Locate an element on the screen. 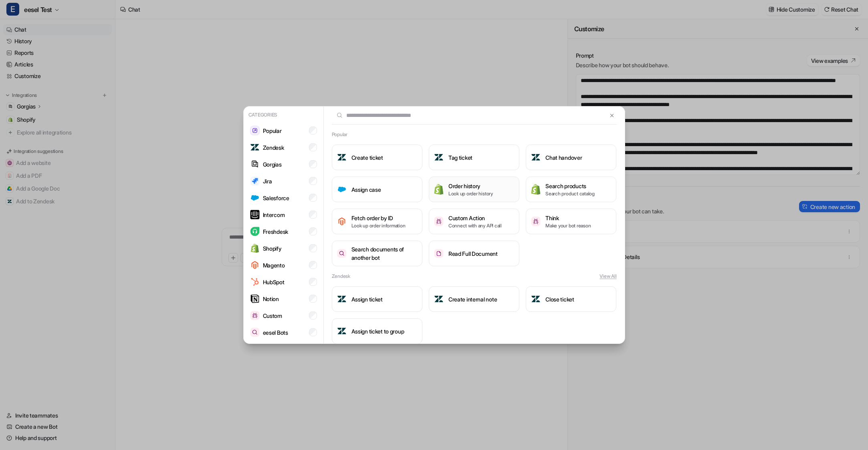 The width and height of the screenshot is (868, 450). h3: Search products is located at coordinates (570, 186).